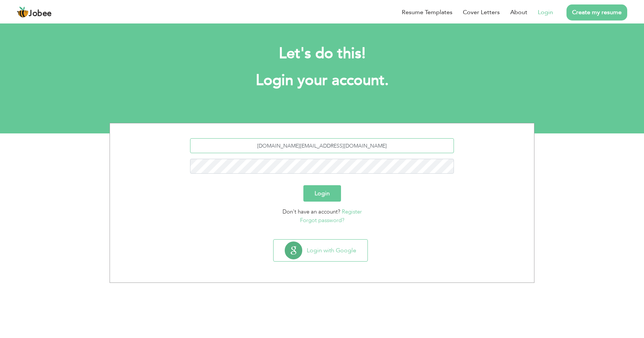 The width and height of the screenshot is (644, 338). What do you see at coordinates (23, 12) in the screenshot?
I see `img: jobee.io` at bounding box center [23, 12].